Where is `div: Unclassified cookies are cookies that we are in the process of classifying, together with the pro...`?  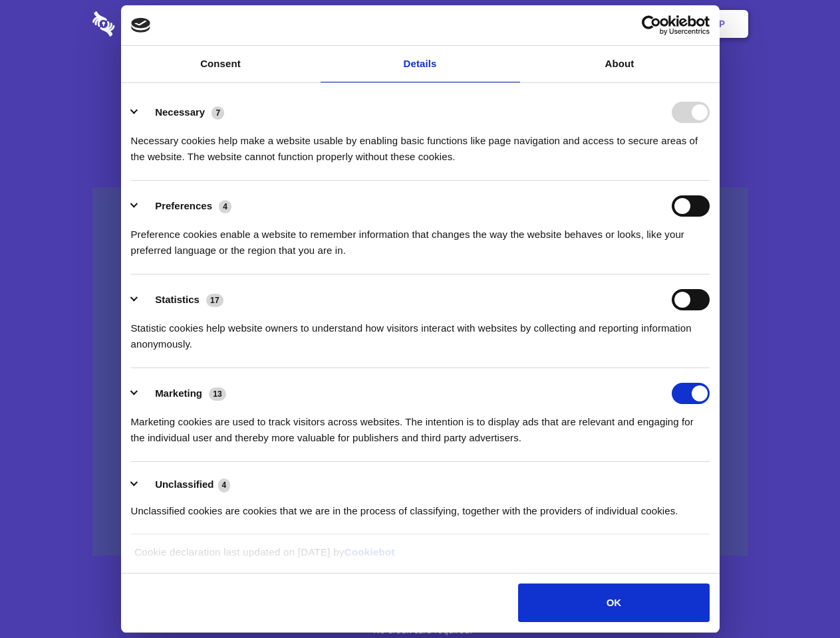 div: Unclassified cookies are cookies that we are in the process of classifying, together with the pro... is located at coordinates (420, 506).